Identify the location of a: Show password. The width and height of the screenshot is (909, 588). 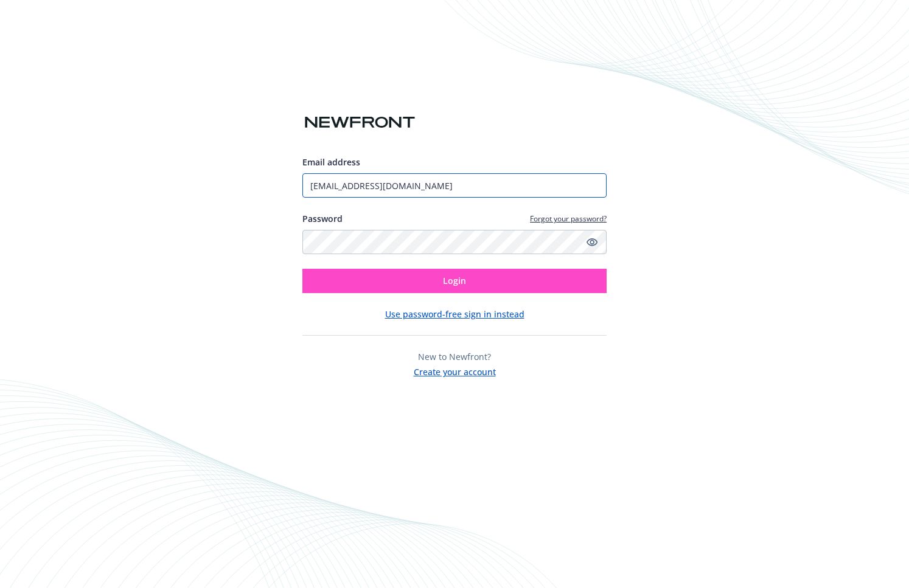
(592, 242).